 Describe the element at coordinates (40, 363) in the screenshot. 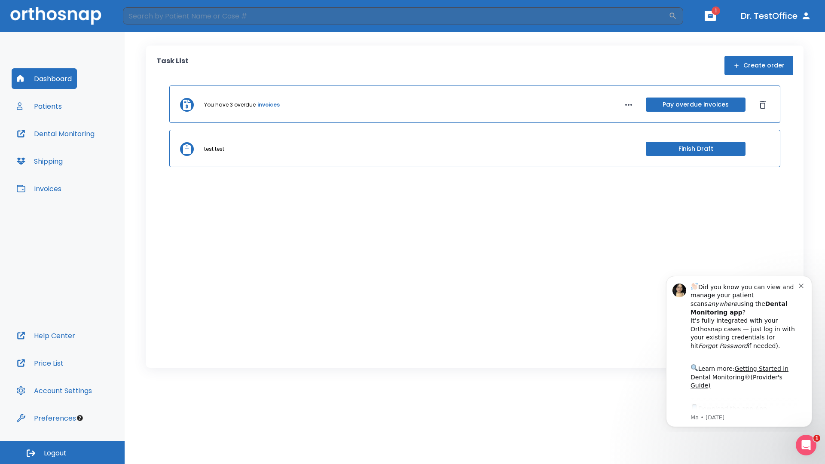

I see `button: Price List` at that location.